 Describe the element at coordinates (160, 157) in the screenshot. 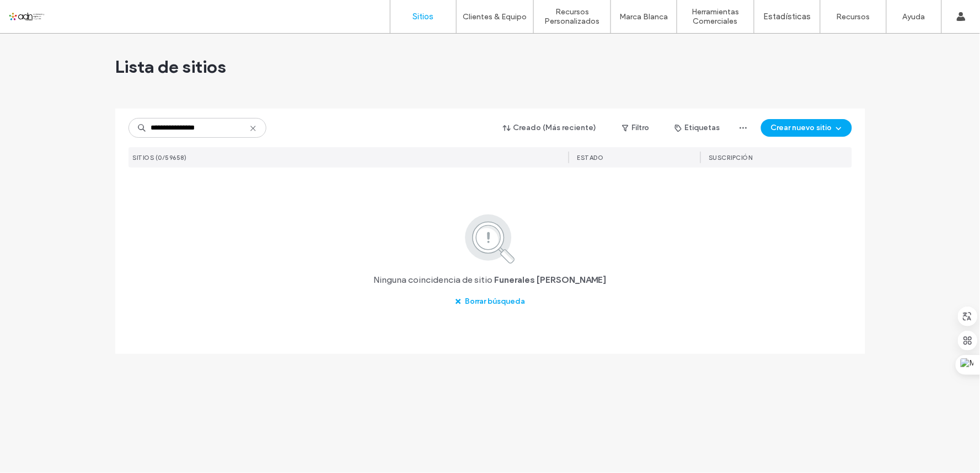

I see `span: SITIOS (0/59658)` at that location.